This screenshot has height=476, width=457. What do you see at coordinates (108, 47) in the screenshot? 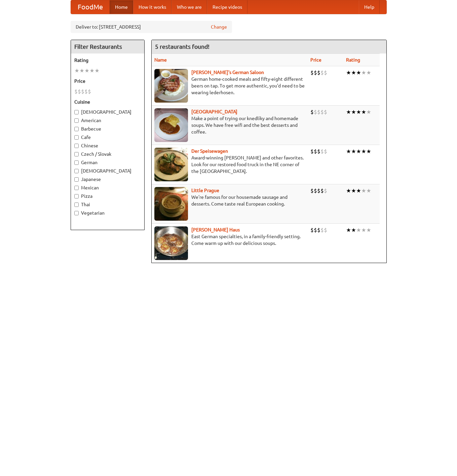
I see `h4: Filter Restaurants` at bounding box center [108, 47].